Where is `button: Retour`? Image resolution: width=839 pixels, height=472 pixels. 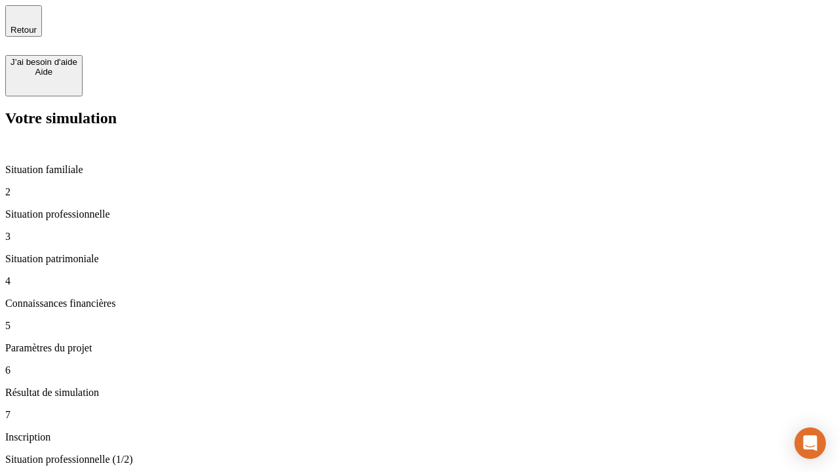
button: Retour is located at coordinates (24, 21).